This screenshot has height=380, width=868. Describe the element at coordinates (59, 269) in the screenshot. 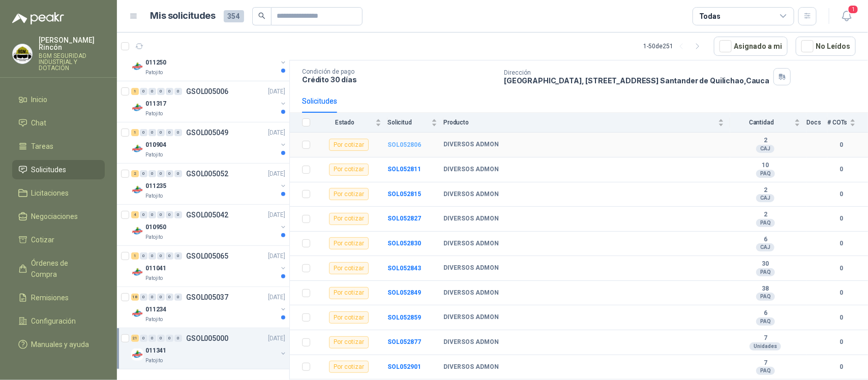

I see `a: Órdenes de Compra` at that location.